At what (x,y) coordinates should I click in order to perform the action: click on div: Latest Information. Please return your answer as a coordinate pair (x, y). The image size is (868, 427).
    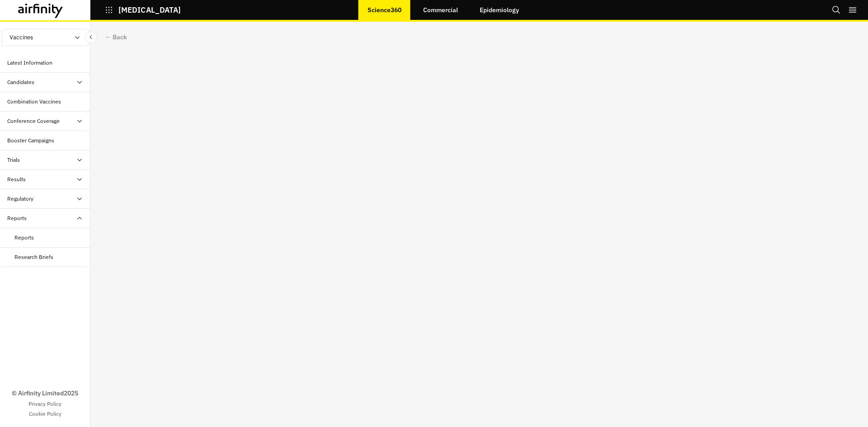
    Looking at the image, I should click on (30, 63).